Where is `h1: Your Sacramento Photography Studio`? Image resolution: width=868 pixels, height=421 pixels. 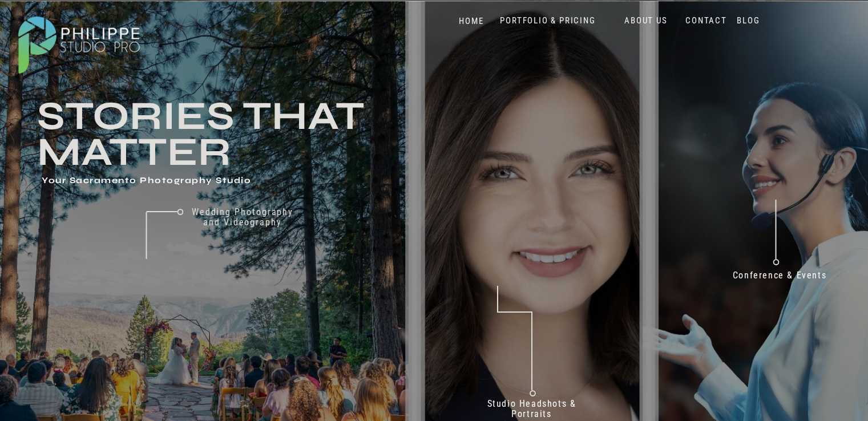
h1: Your Sacramento Photography Studio is located at coordinates (199, 181).